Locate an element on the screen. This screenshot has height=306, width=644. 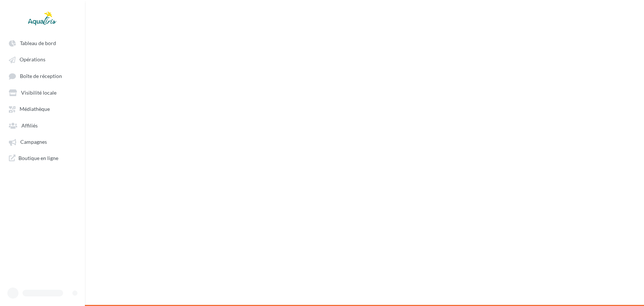
span: Affiliés is located at coordinates (29, 125).